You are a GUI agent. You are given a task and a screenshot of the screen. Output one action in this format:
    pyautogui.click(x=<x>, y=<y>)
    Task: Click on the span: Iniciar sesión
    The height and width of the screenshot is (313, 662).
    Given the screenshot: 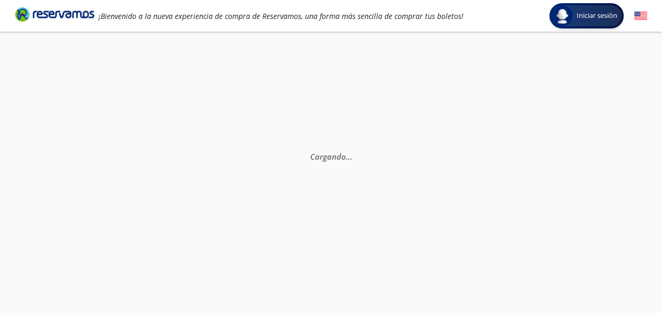 What is the action you would take?
    pyautogui.click(x=597, y=16)
    